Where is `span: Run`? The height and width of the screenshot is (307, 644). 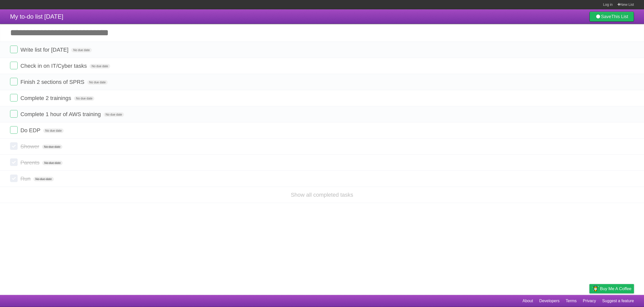 span: Run is located at coordinates (26, 179).